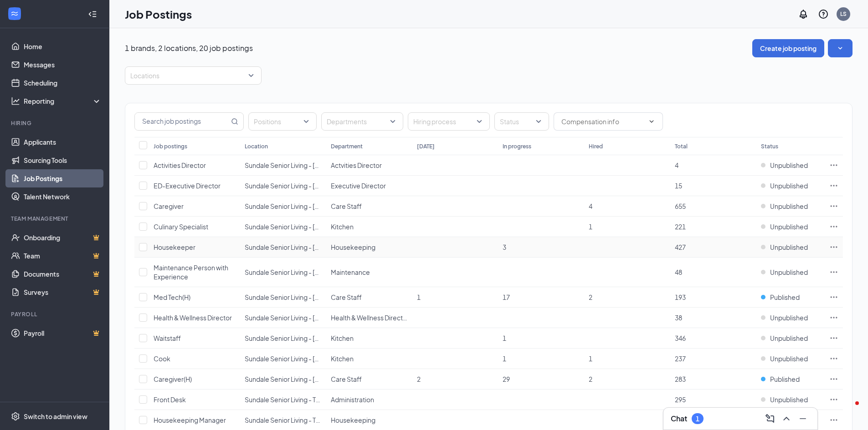 This screenshot has height=430, width=868. What do you see at coordinates (350, 272) in the screenshot?
I see `span: Maintenance` at bounding box center [350, 272].